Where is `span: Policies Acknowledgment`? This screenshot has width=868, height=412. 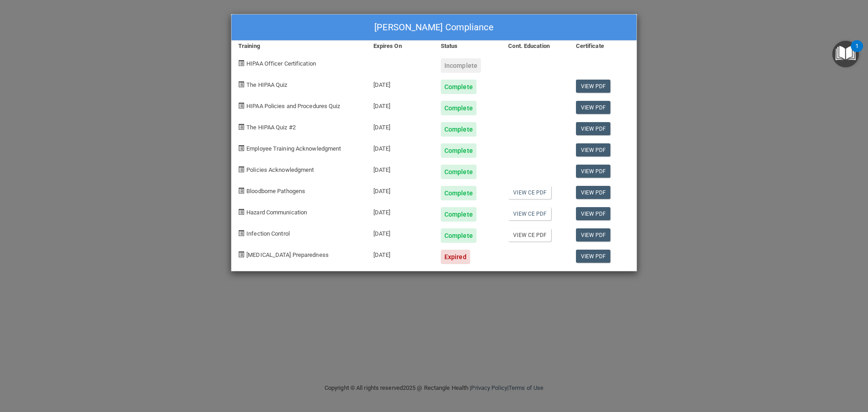 span: Policies Acknowledgment is located at coordinates (280, 169).